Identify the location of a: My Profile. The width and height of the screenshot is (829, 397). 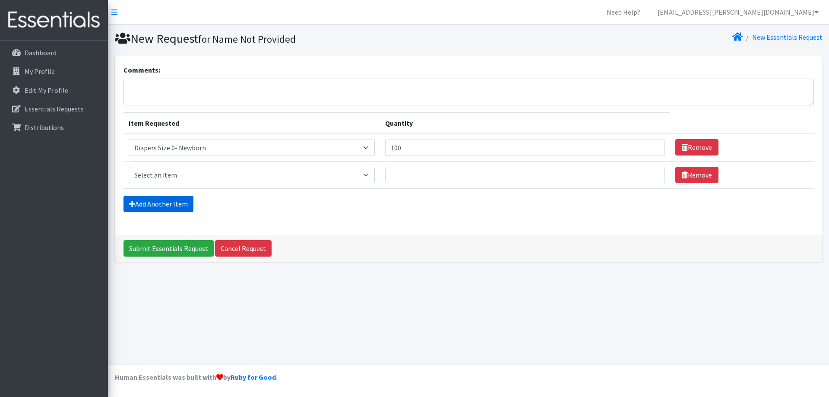
(54, 71).